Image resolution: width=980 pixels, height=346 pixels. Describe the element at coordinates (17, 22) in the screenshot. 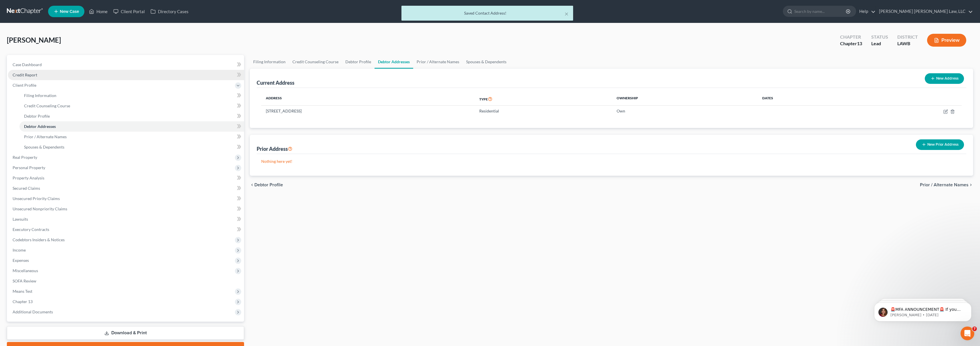

I see `img: Profile image for Katie` at that location.